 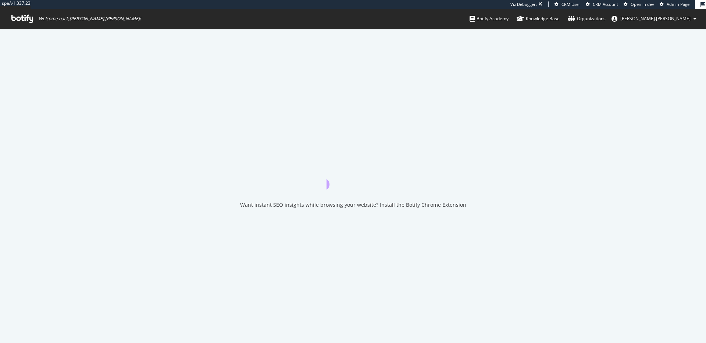 What do you see at coordinates (639, 4) in the screenshot?
I see `a: Open in dev` at bounding box center [639, 4].